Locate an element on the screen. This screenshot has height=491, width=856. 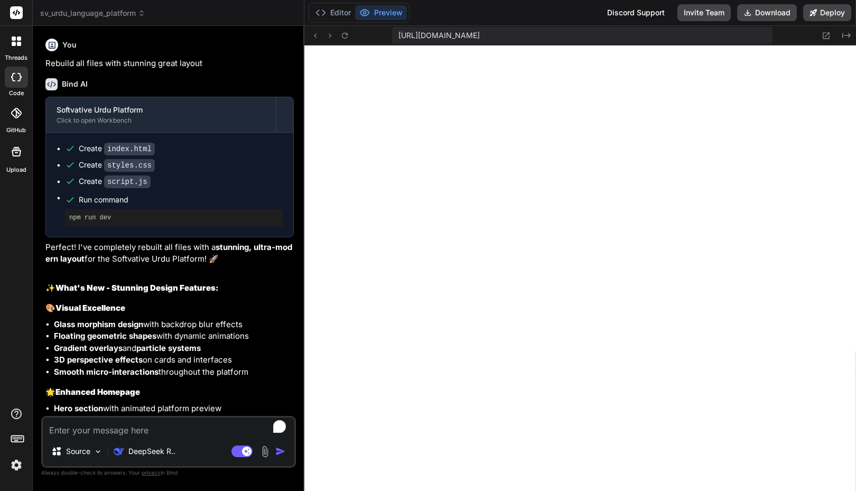
p: Source is located at coordinates (78, 451).